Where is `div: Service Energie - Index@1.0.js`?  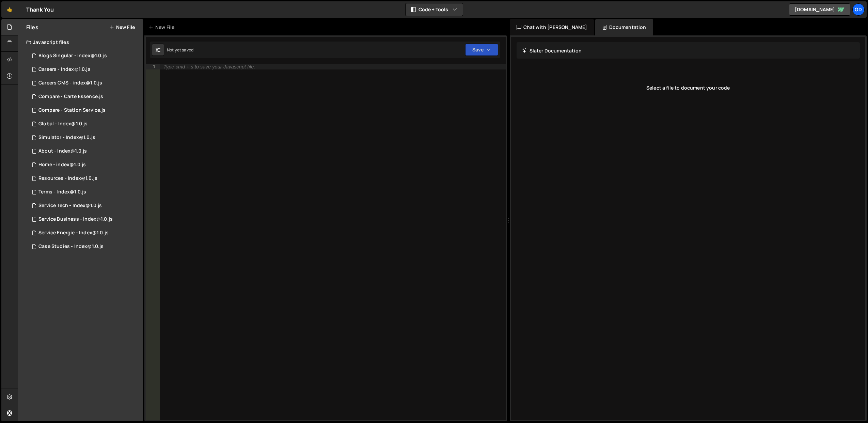 div: Service Energie - Index@1.0.js is located at coordinates (73, 233).